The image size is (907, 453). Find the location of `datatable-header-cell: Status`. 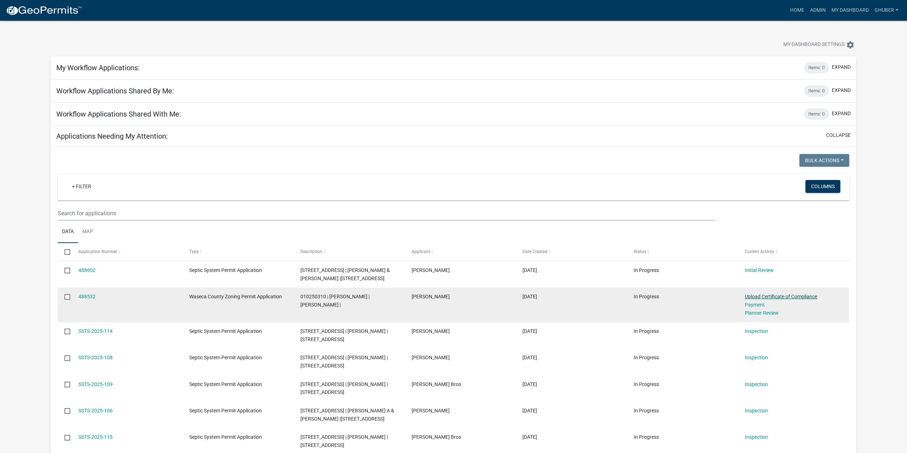

datatable-header-cell: Status is located at coordinates (682, 252).